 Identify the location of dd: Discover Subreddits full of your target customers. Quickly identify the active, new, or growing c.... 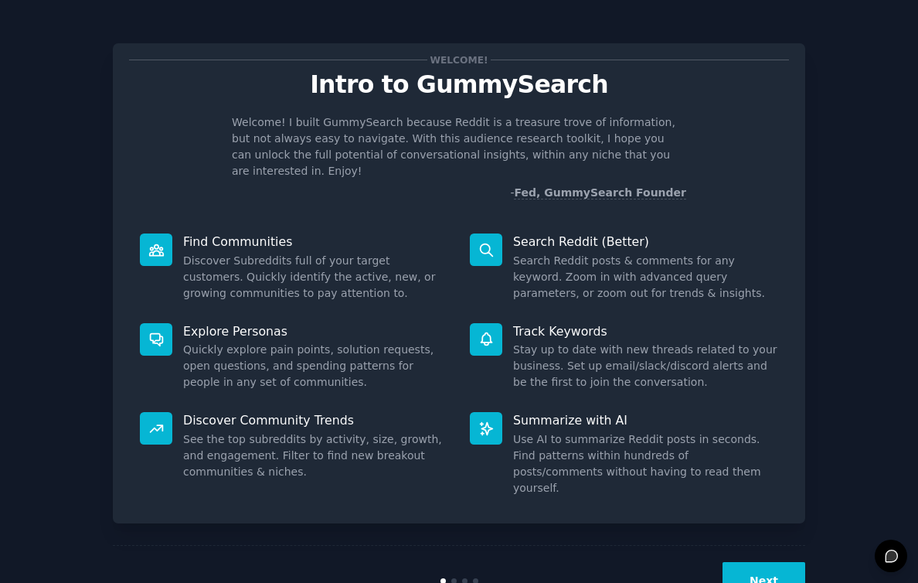
(315, 277).